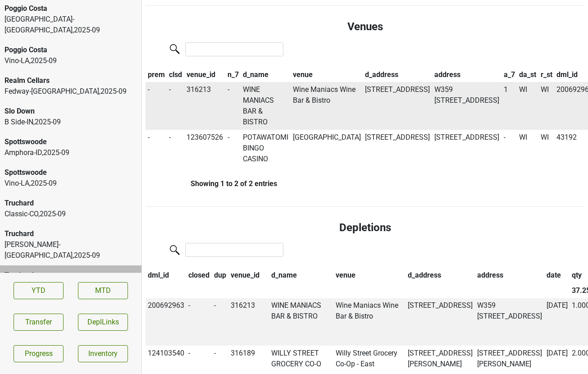  What do you see at coordinates (71, 111) in the screenshot?
I see `div: Slo Down` at bounding box center [71, 111].